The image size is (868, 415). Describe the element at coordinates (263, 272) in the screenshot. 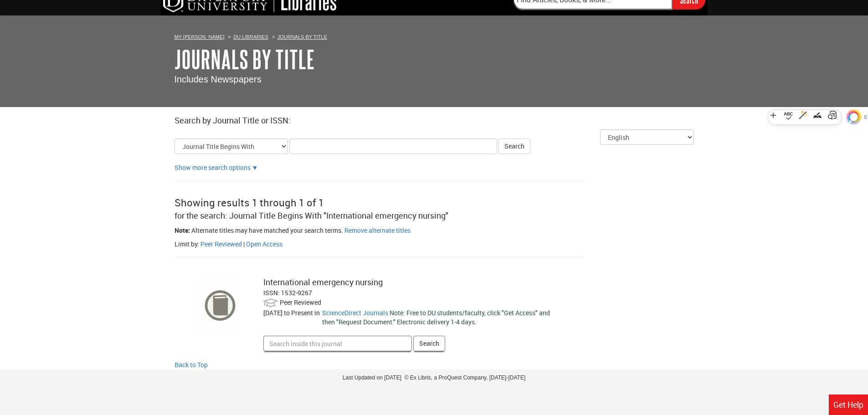

I see `label: Search inside this journal` at that location.